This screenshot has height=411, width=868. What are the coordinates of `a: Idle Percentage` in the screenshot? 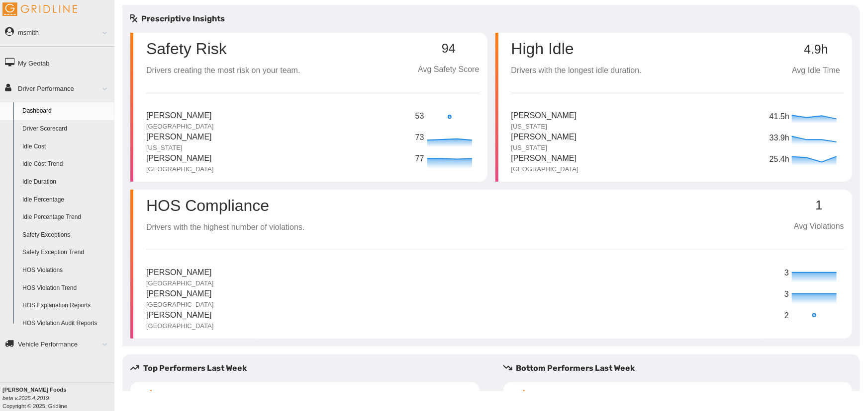 It's located at (66, 200).